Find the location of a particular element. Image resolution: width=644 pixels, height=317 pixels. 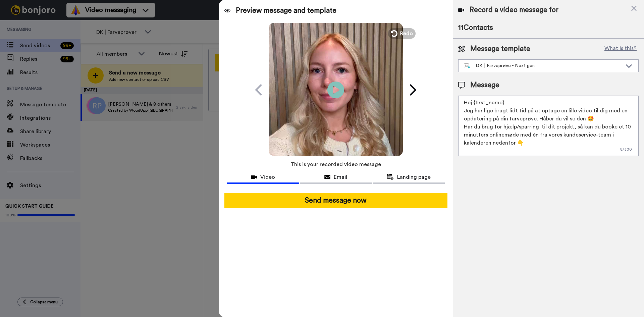

img: nextgen-template.svg is located at coordinates (467, 66).